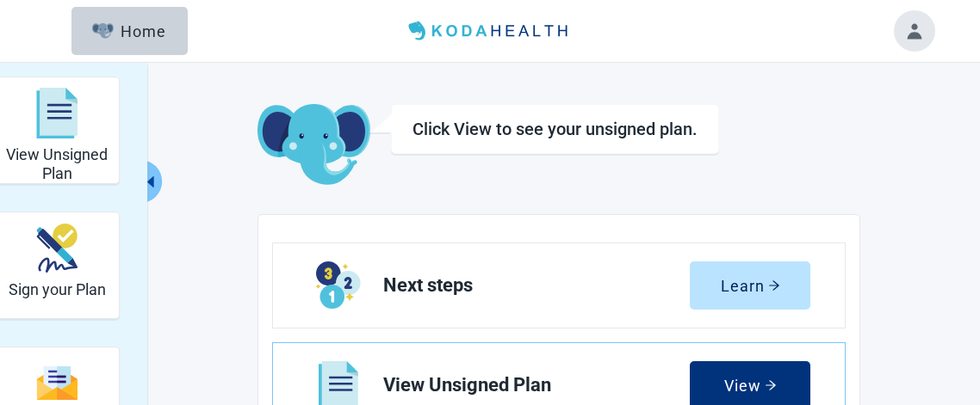 The image size is (980, 405). Describe the element at coordinates (536, 386) in the screenshot. I see `span: View Unsigned Plan` at that location.